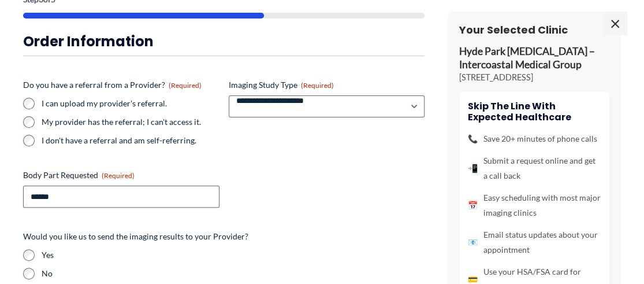 This screenshot has width=644, height=284. I want to click on legend: Do you have a referral from a Provider?, so click(112, 85).